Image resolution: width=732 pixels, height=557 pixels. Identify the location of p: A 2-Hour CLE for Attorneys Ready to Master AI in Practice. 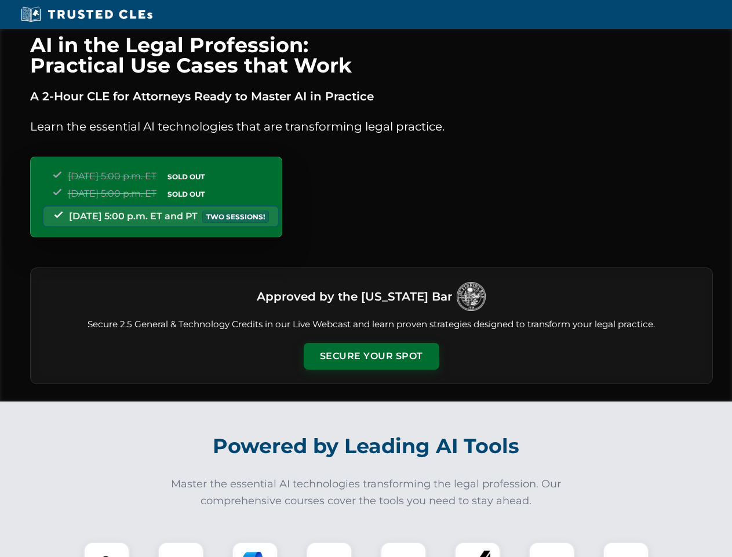
(372, 96).